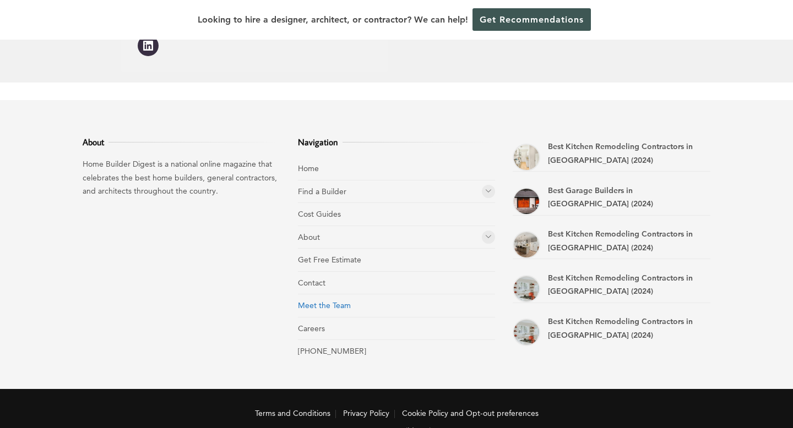  Describe the element at coordinates (148, 46) in the screenshot. I see `a: LinkedIn` at that location.